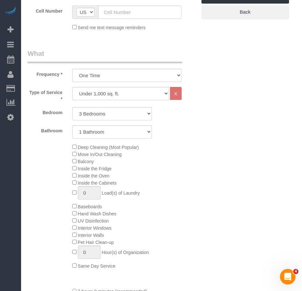  What do you see at coordinates (90, 206) in the screenshot?
I see `span: Baseboards` at bounding box center [90, 206].